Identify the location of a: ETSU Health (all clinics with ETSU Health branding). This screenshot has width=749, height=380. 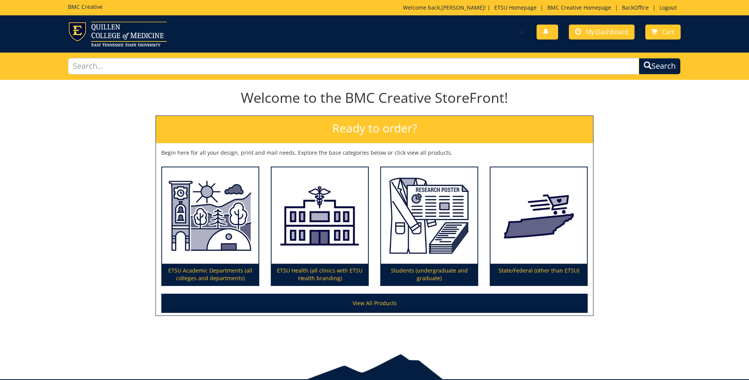
(319, 227).